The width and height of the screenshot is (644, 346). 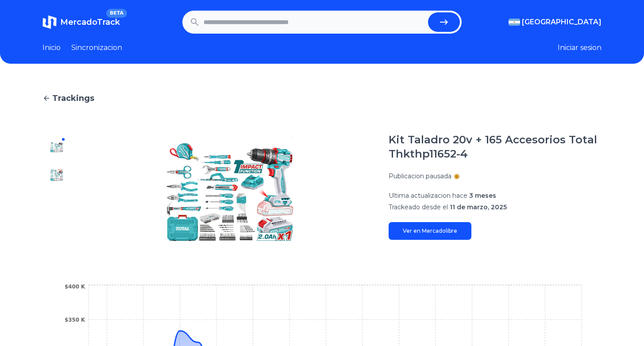 What do you see at coordinates (81, 22) in the screenshot?
I see `a: MercadoTrackBETA` at bounding box center [81, 22].